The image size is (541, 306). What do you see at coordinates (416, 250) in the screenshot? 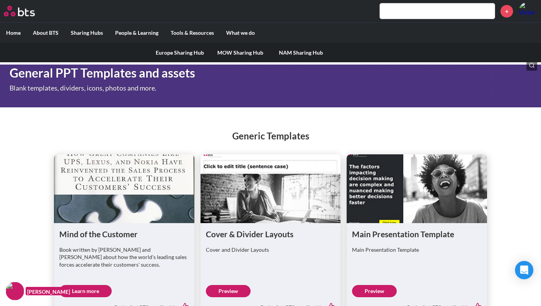
I see `p: Main Presentation Template` at bounding box center [416, 250].